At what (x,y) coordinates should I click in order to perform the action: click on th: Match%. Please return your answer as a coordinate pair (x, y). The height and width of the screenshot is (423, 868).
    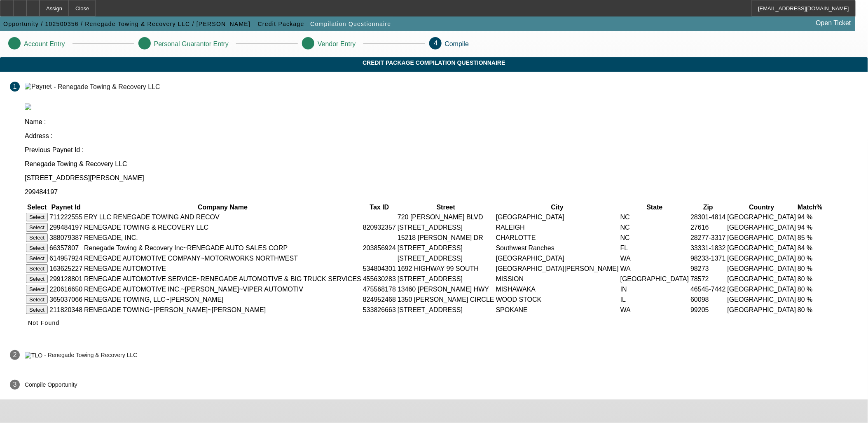
    Looking at the image, I should click on (810, 208).